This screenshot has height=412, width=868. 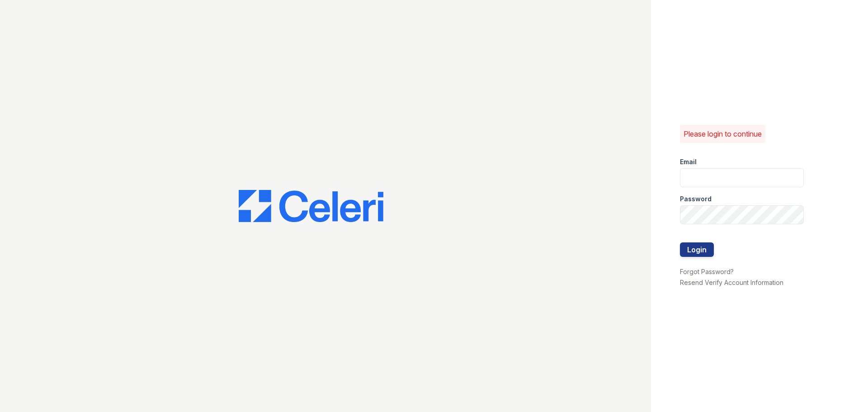 I want to click on p: Please login to continue, so click(x=722, y=134).